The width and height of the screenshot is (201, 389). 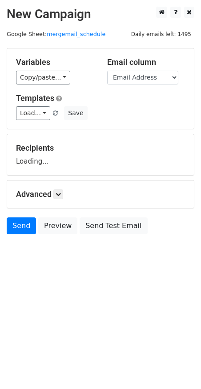 I want to click on a: Load..., so click(x=33, y=113).